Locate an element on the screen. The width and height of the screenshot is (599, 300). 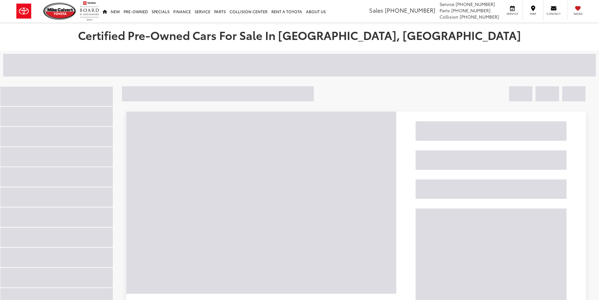
span: Sales is located at coordinates (376, 10).